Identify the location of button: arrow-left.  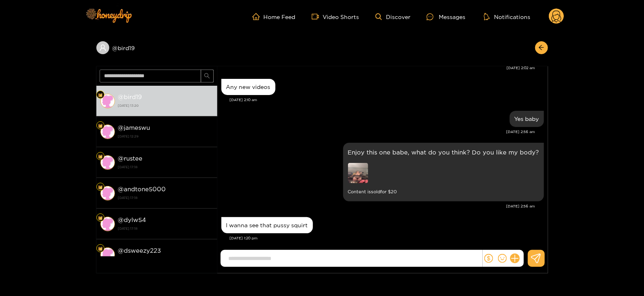
(542, 48).